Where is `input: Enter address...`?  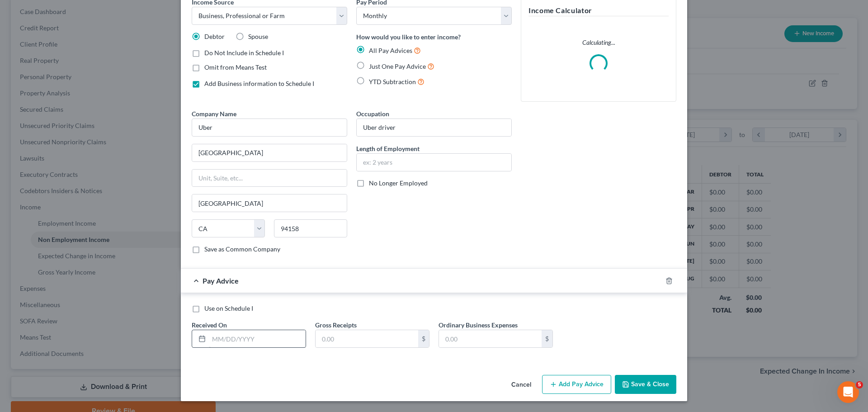 input: Enter address... is located at coordinates (270, 153).